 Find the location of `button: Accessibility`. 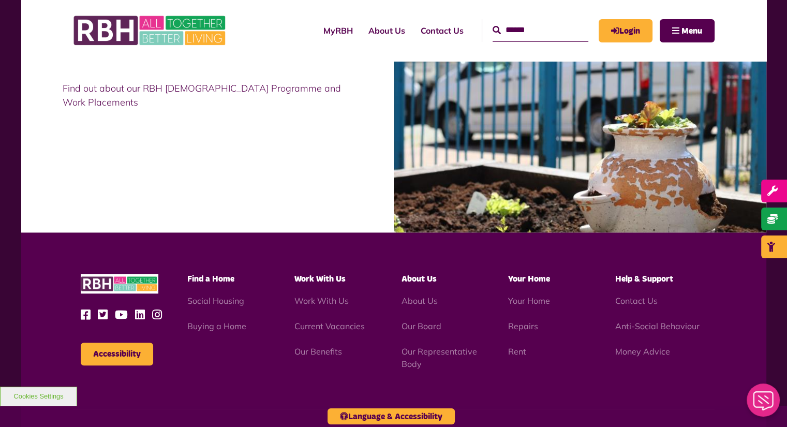

button: Accessibility is located at coordinates (117, 354).